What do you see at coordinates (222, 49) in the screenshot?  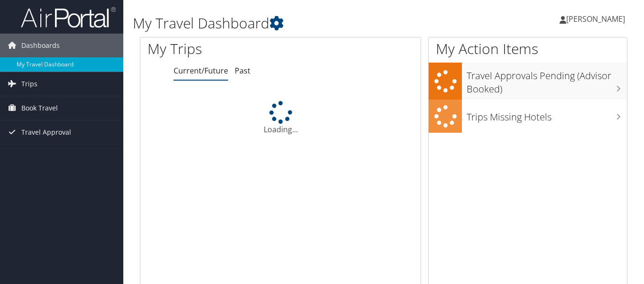 I see `h1: My Trips` at bounding box center [222, 49].